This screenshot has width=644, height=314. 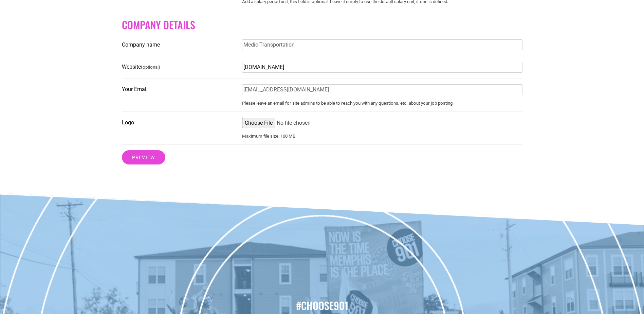 I want to click on label: Logo, so click(x=180, y=123).